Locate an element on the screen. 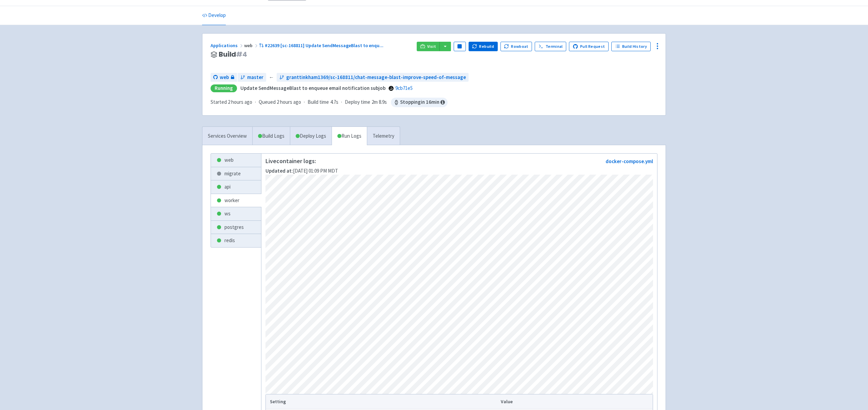 This screenshot has height=410, width=868. span: Queued is located at coordinates (280, 102).